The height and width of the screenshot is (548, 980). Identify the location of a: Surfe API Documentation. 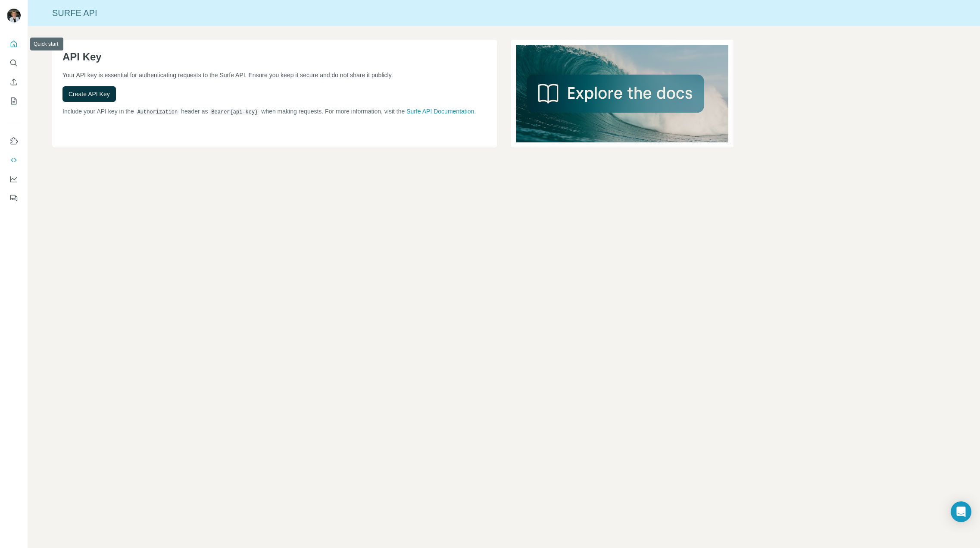
(440, 111).